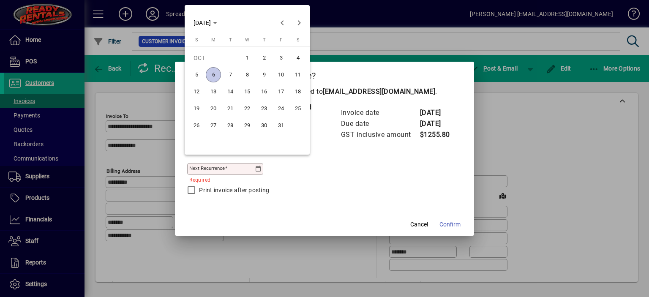 This screenshot has height=297, width=649. I want to click on button: Thu Oct 30 2025, so click(264, 126).